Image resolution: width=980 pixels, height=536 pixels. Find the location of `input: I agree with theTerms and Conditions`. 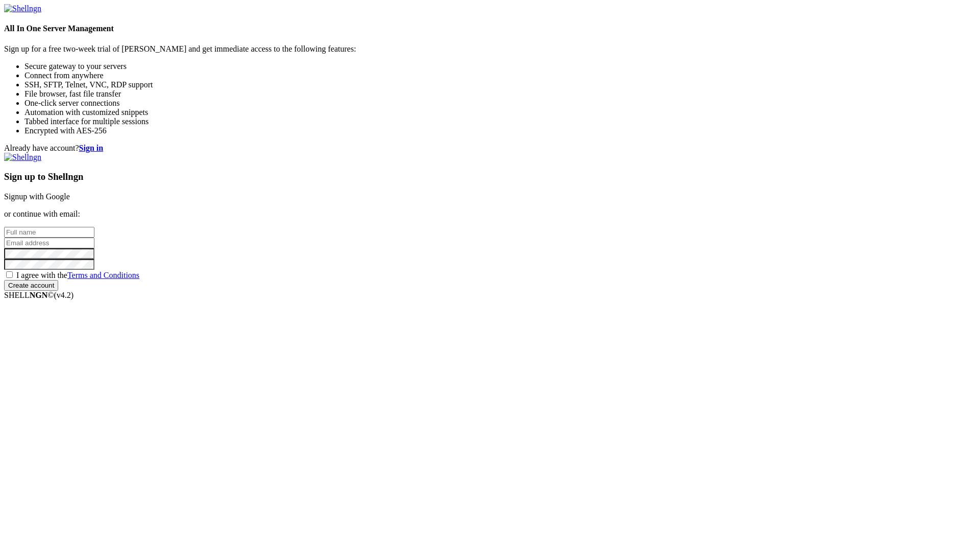

input: I agree with theTerms and Conditions is located at coordinates (9, 274).